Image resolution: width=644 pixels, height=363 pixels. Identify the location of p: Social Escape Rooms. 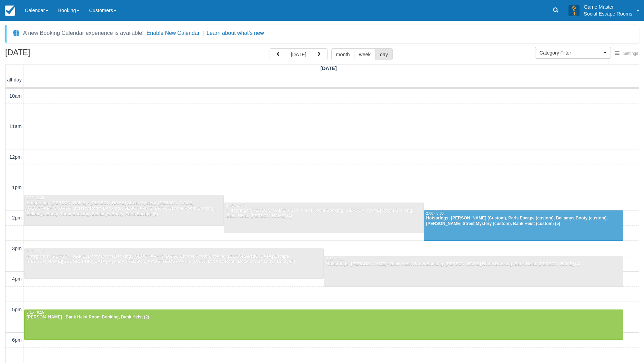
(608, 14).